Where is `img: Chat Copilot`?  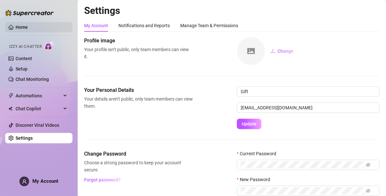 img: Chat Copilot is located at coordinates (10, 109).